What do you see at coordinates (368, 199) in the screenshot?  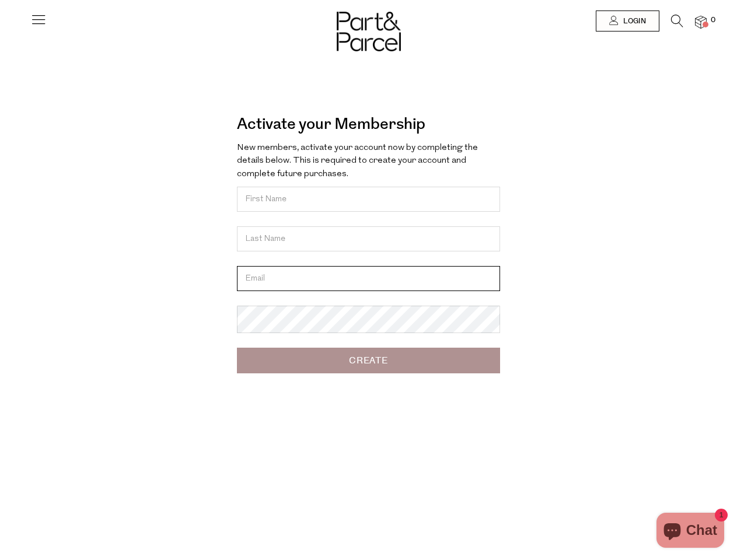 I see `input: First Name` at bounding box center [368, 199].